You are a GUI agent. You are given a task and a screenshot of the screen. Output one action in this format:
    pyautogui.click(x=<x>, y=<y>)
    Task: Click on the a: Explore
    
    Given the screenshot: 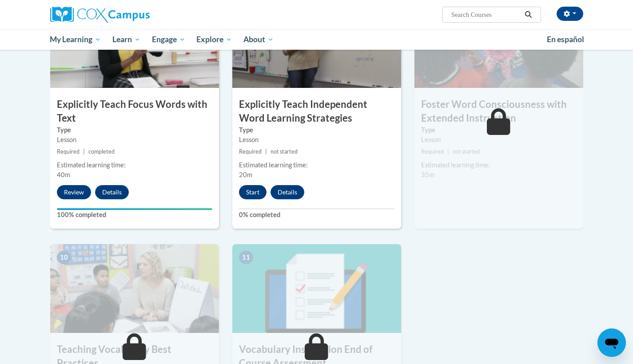 What is the action you would take?
    pyautogui.click(x=214, y=39)
    